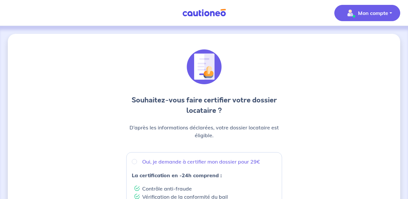 This screenshot has width=408, height=199. What do you see at coordinates (201, 161) in the screenshot?
I see `p: Oui, je demande à certifier mon dossier pour 29€` at bounding box center [201, 161].